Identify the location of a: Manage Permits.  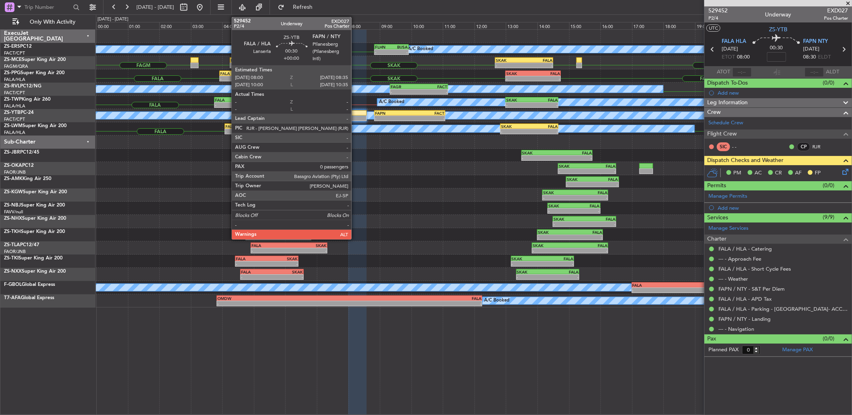
(727, 196).